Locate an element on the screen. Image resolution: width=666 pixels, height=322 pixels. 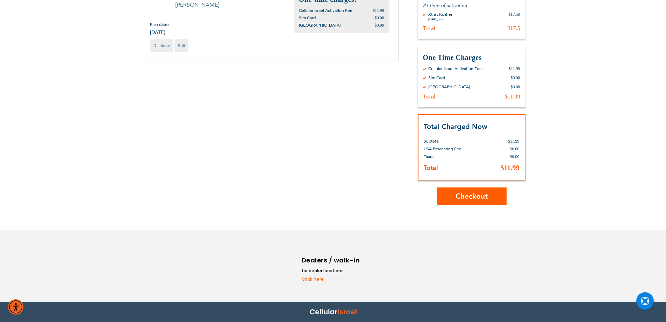
h6: Dealers / walk-in is located at coordinates (332, 260).